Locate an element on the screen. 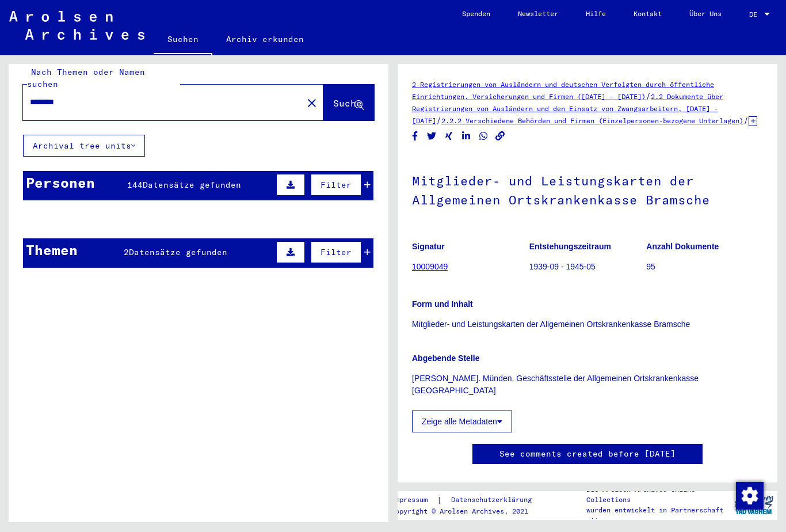  button: Archival tree units is located at coordinates (84, 146).